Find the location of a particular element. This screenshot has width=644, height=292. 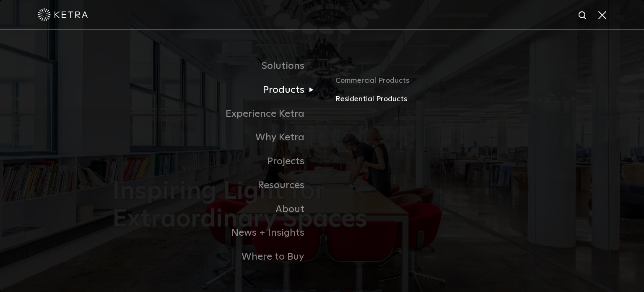

img: search icon is located at coordinates (583, 15).